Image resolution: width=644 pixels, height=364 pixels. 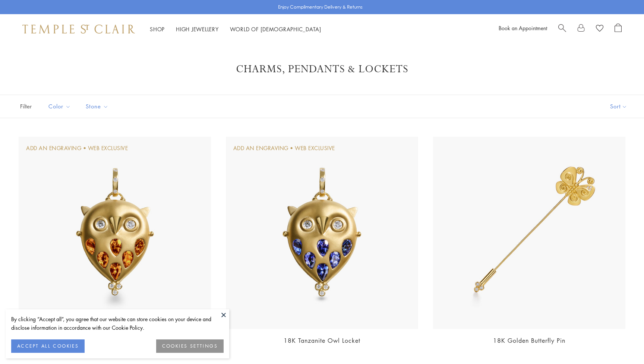 I want to click on span: Color, so click(x=60, y=106).